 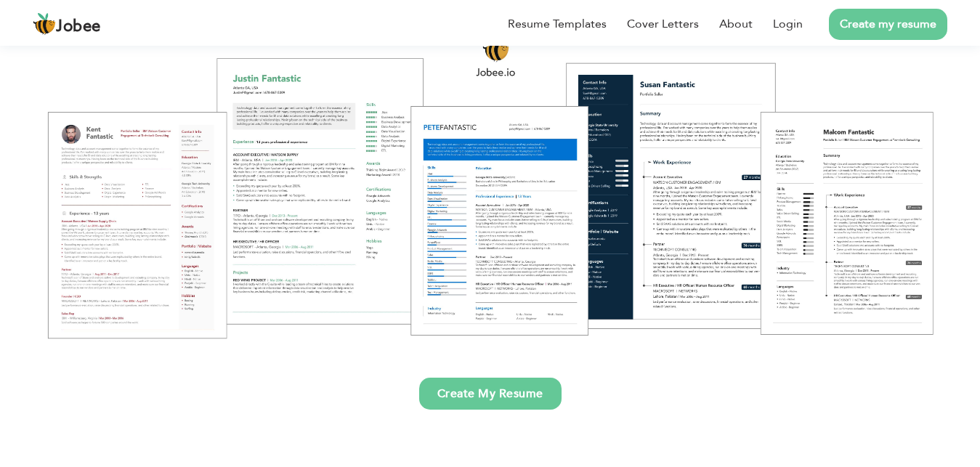 I want to click on img: jobee.io, so click(x=44, y=24).